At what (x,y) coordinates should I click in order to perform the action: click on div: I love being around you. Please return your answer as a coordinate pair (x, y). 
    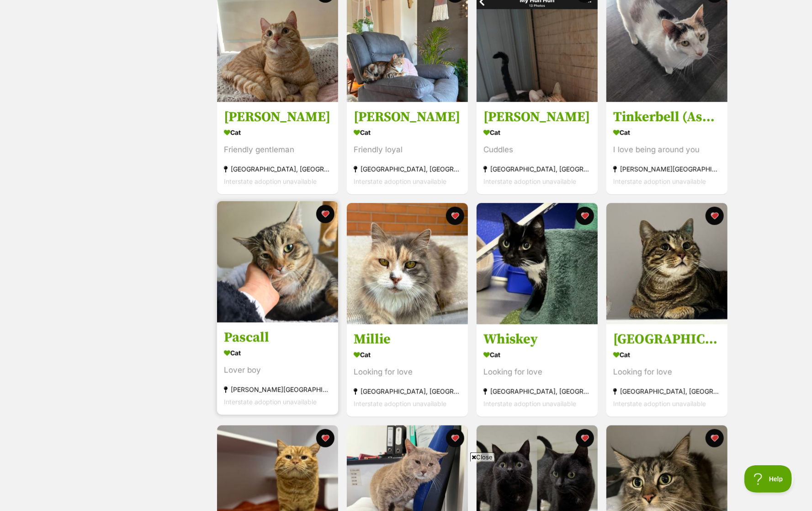
    Looking at the image, I should click on (666, 150).